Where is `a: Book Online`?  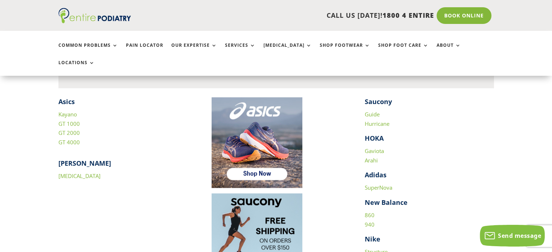
a: Book Online is located at coordinates (463, 16).